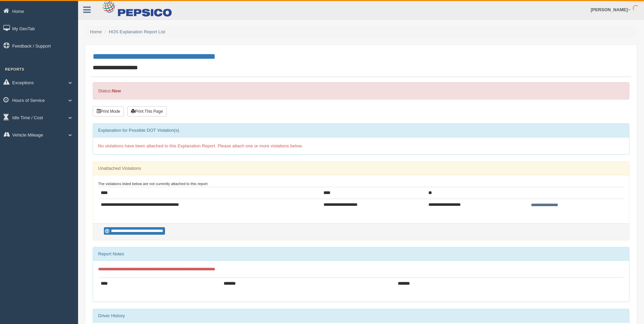  I want to click on small: The violations listed below are not currently attached to this report:, so click(153, 184).